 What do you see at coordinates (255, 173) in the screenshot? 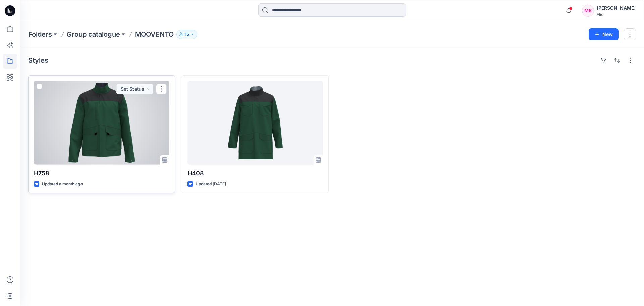
I see `p: H408` at bounding box center [255, 173].